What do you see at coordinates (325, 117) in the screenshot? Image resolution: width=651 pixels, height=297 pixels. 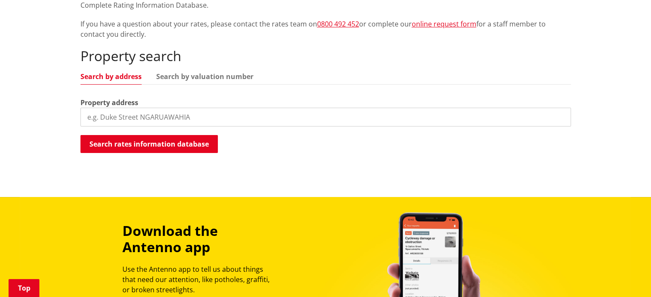 I see `input: e.g. Duke Street NGARUAWAHIA` at bounding box center [325, 117].